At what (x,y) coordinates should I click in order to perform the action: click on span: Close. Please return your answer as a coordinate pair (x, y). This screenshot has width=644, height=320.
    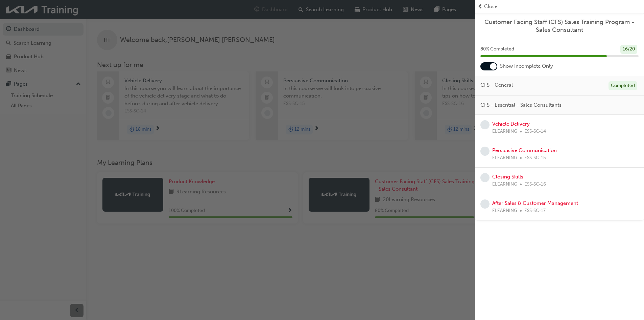
    Looking at the image, I should click on (490, 6).